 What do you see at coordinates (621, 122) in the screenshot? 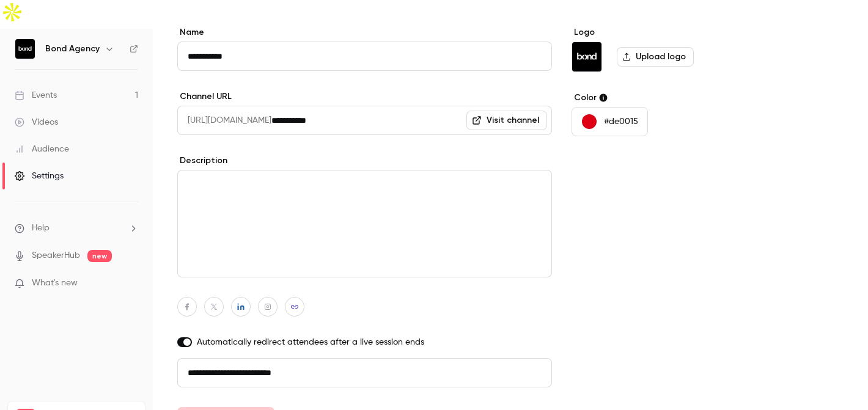
I see `p: #de0015` at bounding box center [621, 122].